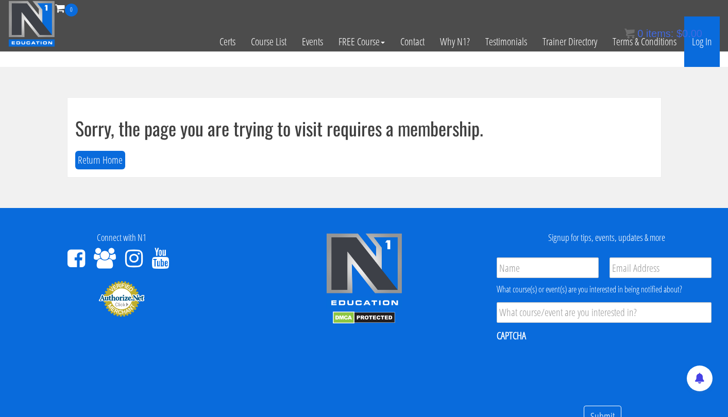 This screenshot has width=728, height=417. What do you see at coordinates (364, 271) in the screenshot?
I see `img: n1-edu-logo` at bounding box center [364, 271].